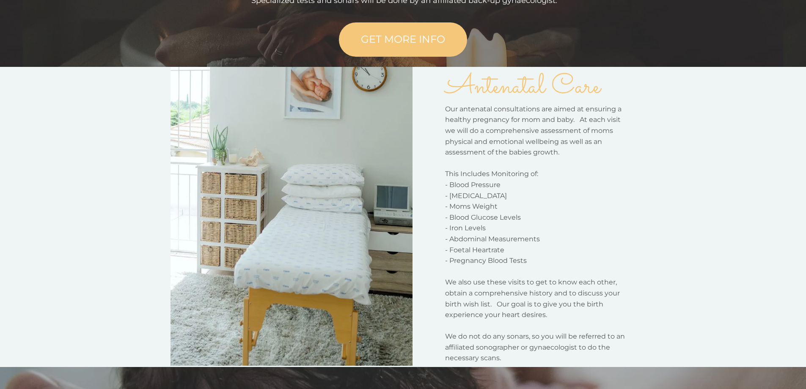  What do you see at coordinates (536, 347) in the screenshot?
I see `p: We do not do any sonars, so you will be referred to an affiliated sonographer or gynaecologist to...` at bounding box center [536, 347].